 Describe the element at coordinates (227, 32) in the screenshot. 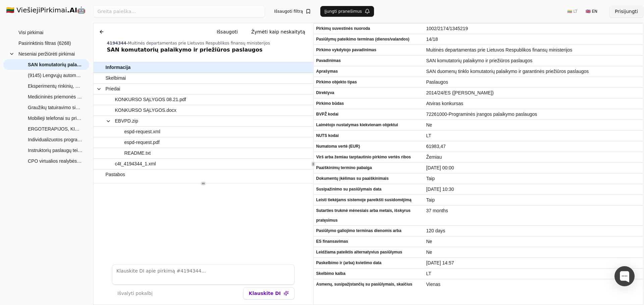

I see `button: Išsaugoti` at that location.